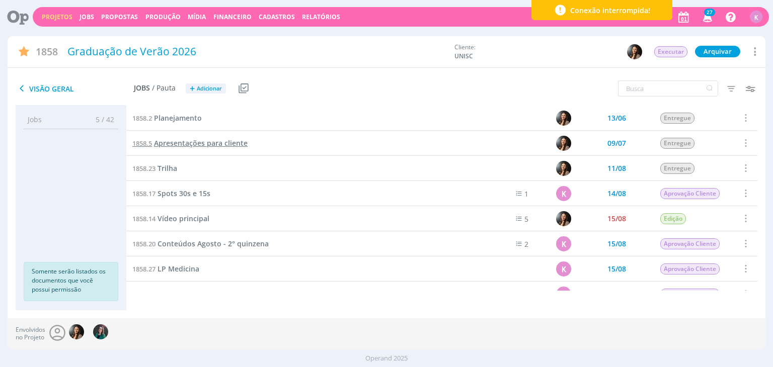 This screenshot has height=367, width=773. Describe the element at coordinates (527, 194) in the screenshot. I see `span: 1` at that location.